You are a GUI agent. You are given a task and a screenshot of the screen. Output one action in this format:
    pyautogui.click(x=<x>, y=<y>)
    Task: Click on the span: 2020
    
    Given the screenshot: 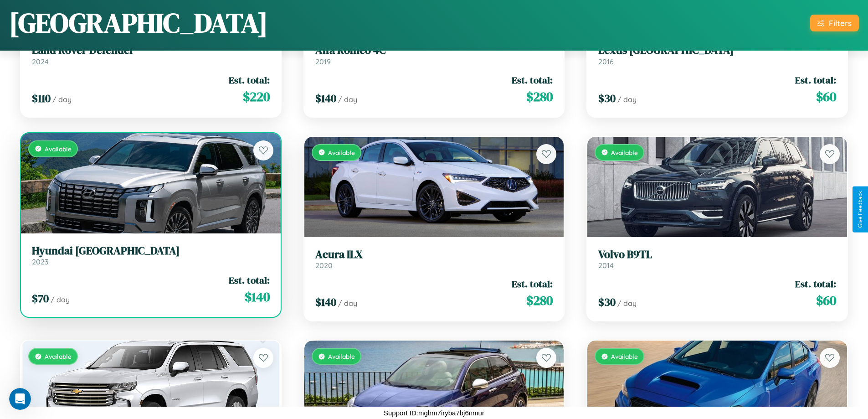 What is the action you would take?
    pyautogui.click(x=324, y=265)
    